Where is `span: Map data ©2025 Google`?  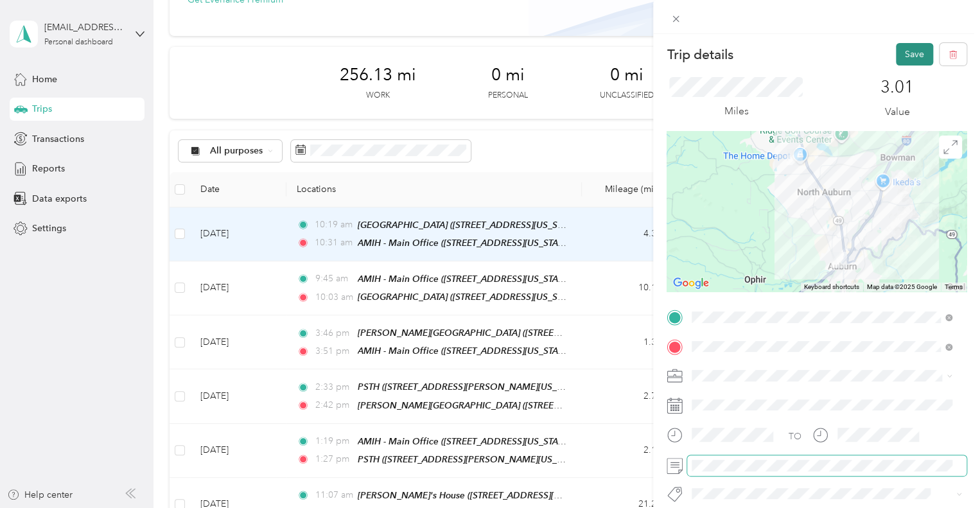 span: Map data ©2025 Google is located at coordinates (902, 286).